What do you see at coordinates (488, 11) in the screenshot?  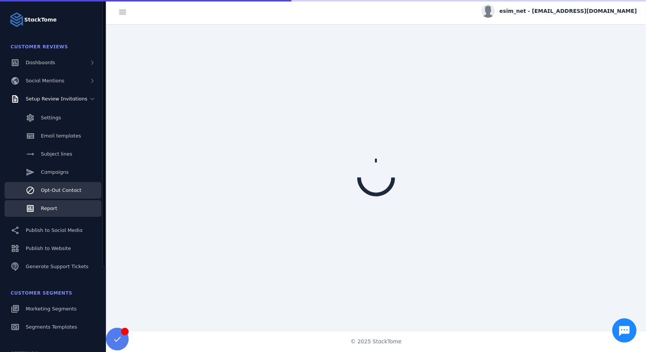 I see `img: profile.jpg` at bounding box center [488, 11].